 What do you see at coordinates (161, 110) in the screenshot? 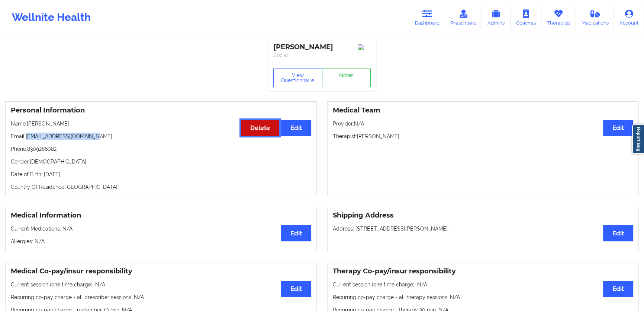
I see `h3: Personal Information` at bounding box center [161, 110].